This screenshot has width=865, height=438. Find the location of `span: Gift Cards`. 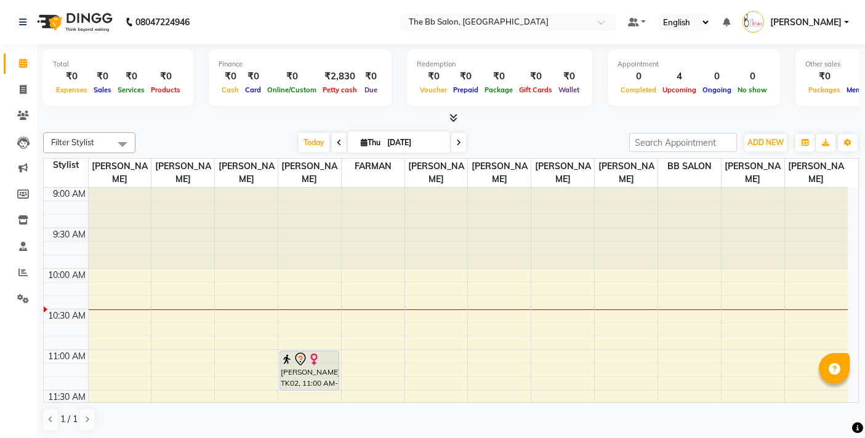

span: Gift Cards is located at coordinates (536, 90).